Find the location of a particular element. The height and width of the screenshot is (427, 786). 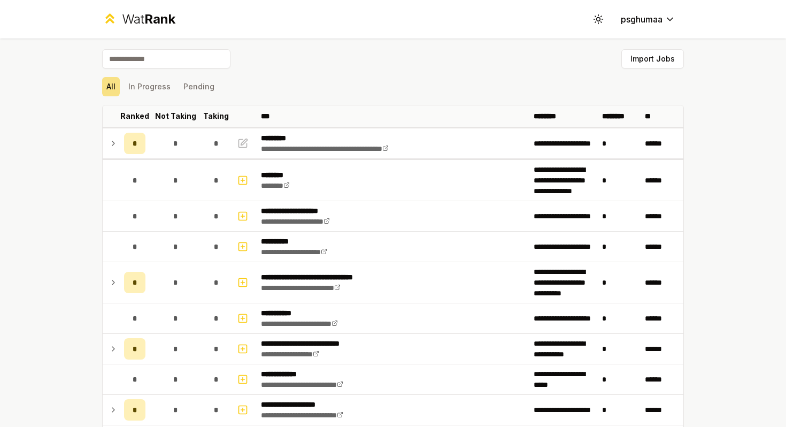

a: WatRank is located at coordinates (138, 19).